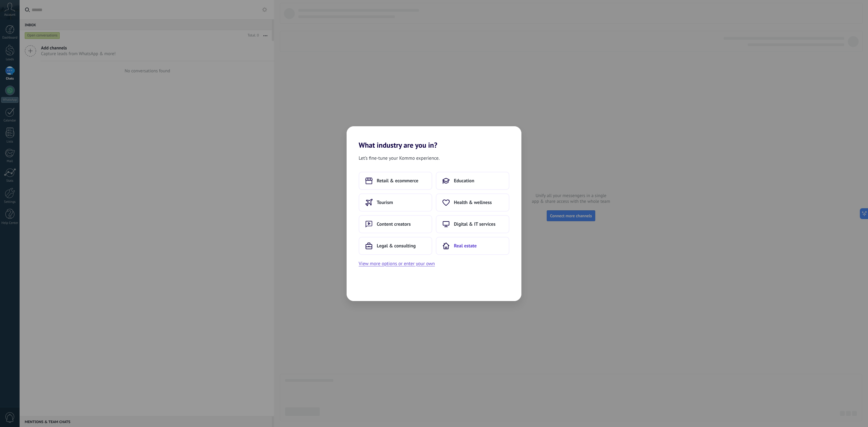 The image size is (868, 427). What do you see at coordinates (395, 225) in the screenshot?
I see `button: Content creators` at bounding box center [395, 225].